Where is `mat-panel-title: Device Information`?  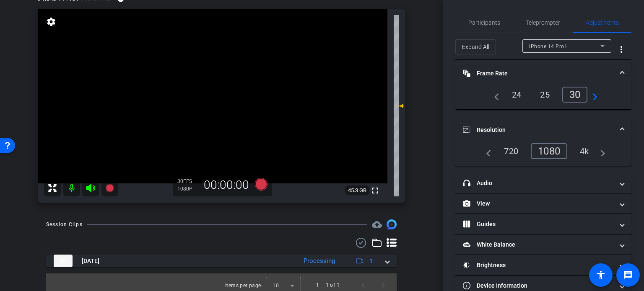
mat-panel-title: Device Information is located at coordinates (538, 285).